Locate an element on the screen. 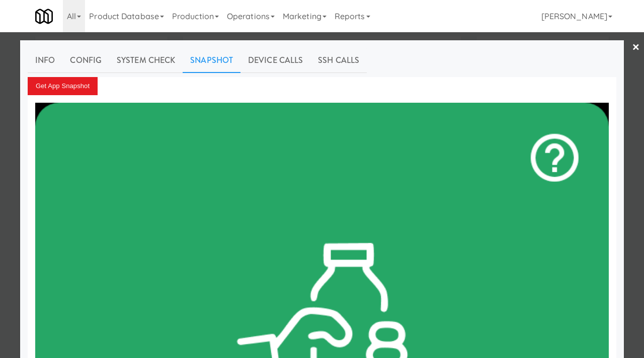  a: Device Calls is located at coordinates (275, 60).